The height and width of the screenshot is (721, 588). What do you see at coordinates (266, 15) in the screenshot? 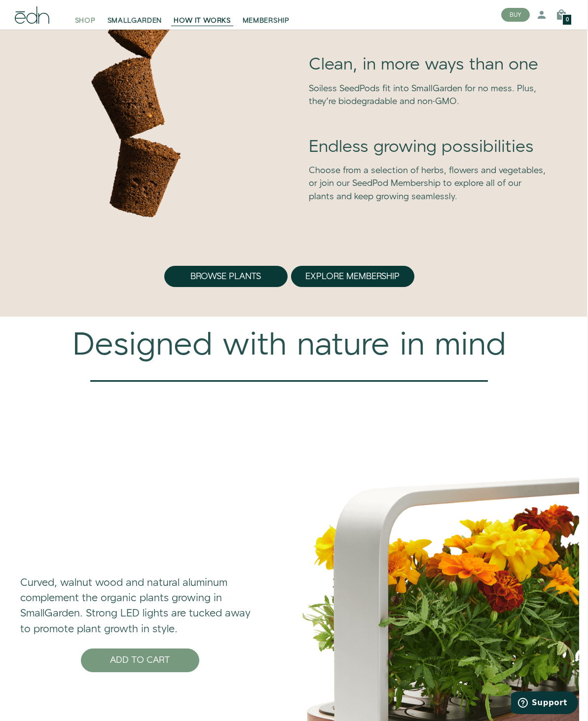
I see `a: MEMBERSHIP` at bounding box center [266, 15].